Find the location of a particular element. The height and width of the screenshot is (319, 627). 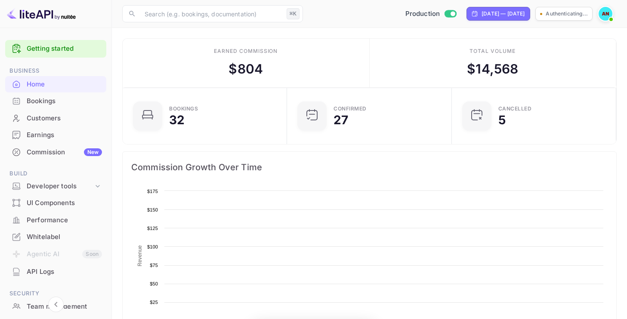

div: 5 is located at coordinates (502, 120).